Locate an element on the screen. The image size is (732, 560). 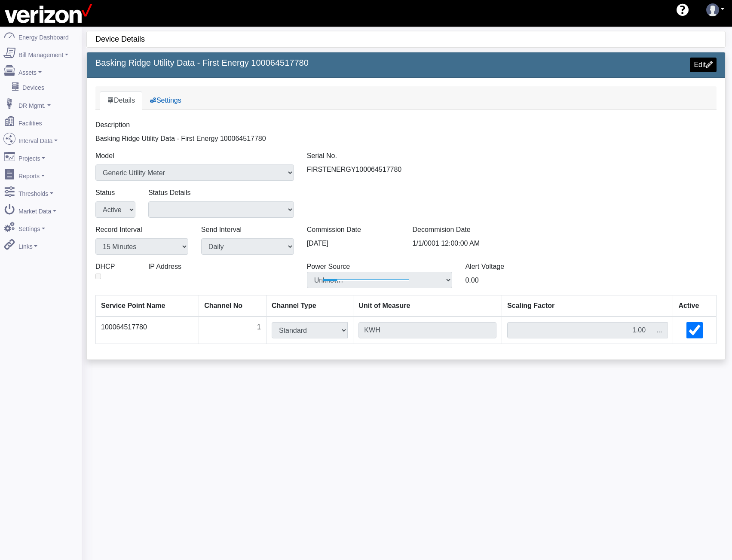
a: Settings is located at coordinates (165, 101).